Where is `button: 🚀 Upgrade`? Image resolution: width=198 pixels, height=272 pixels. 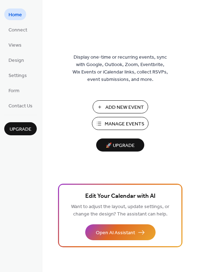 button: 🚀 Upgrade is located at coordinates (120, 145).